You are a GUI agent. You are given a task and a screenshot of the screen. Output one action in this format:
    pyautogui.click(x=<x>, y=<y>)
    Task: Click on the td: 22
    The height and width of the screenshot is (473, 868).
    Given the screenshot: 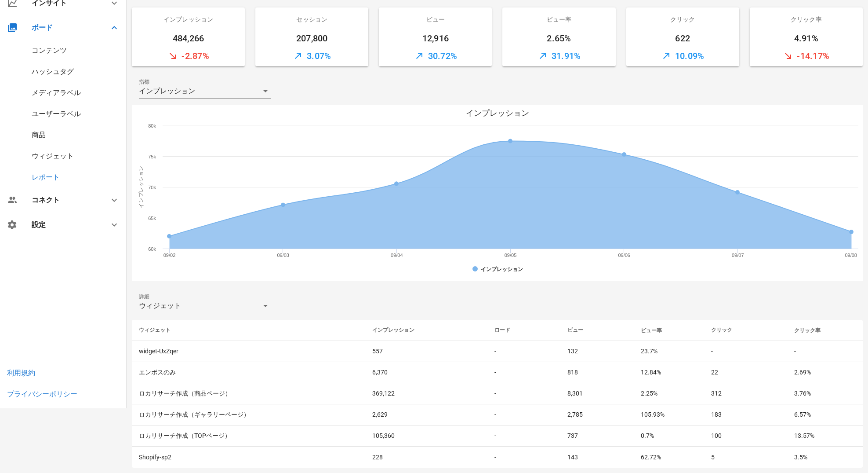 What is the action you would take?
    pyautogui.click(x=745, y=373)
    